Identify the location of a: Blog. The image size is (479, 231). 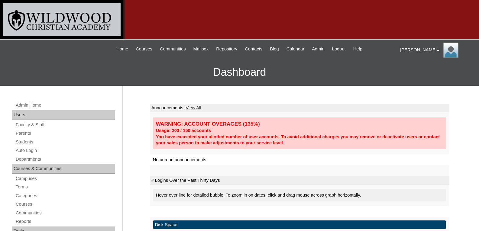
(274, 49).